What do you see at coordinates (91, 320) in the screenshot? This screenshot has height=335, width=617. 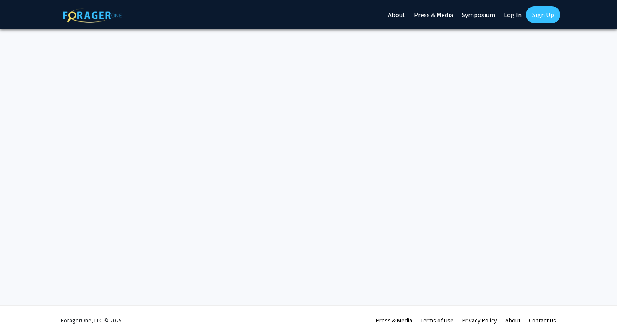 I see `div: ForagerOne, LLC © 2025` at bounding box center [91, 320].